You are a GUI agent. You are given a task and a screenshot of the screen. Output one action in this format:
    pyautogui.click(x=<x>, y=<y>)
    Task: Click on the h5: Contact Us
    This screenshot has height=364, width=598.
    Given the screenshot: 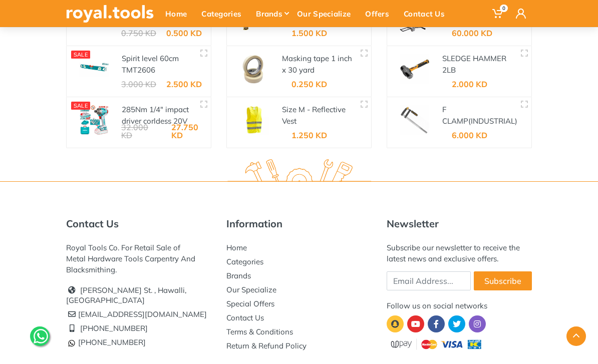 What is the action you would take?
    pyautogui.click(x=139, y=224)
    